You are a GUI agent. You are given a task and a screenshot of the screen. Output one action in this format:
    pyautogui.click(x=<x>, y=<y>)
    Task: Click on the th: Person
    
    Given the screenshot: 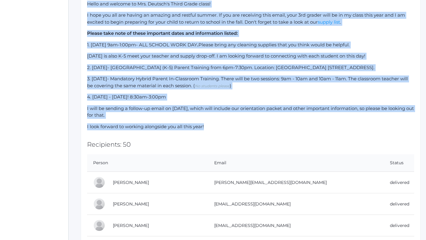 What is the action you would take?
    pyautogui.click(x=147, y=163)
    